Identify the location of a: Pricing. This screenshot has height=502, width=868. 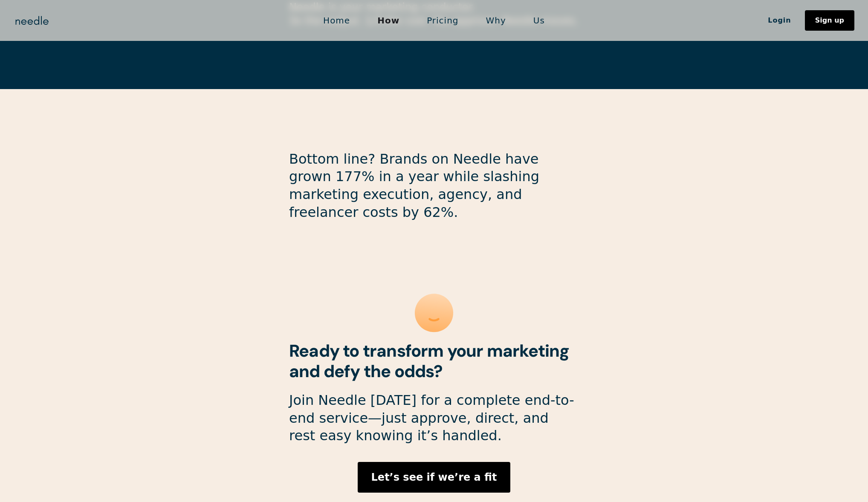
(442, 20).